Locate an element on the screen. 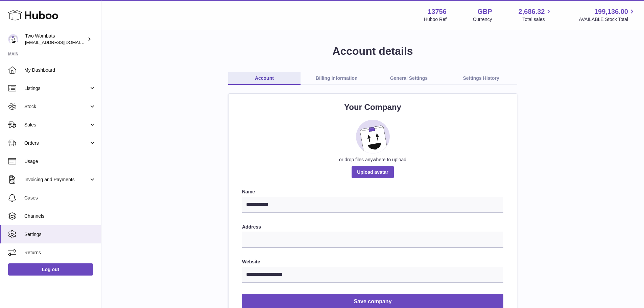 The height and width of the screenshot is (308, 644). div: or drop files anywhere to upload is located at coordinates (373, 160).